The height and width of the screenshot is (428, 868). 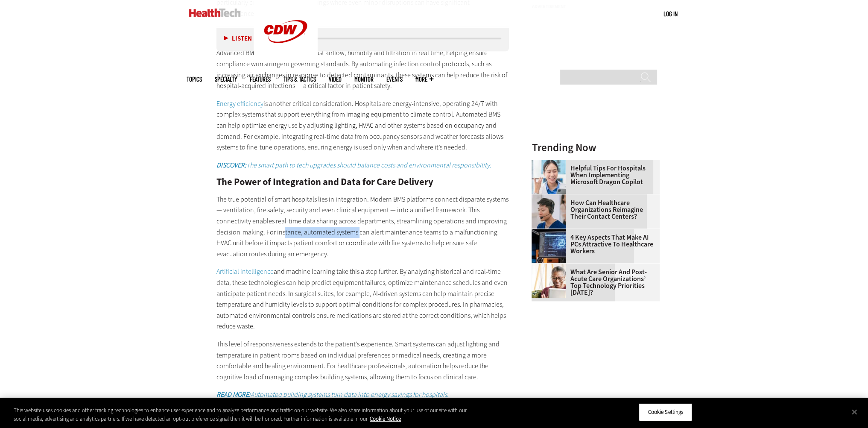 I want to click on a: Doctor using phone to dictate to tablet, so click(x=550, y=163).